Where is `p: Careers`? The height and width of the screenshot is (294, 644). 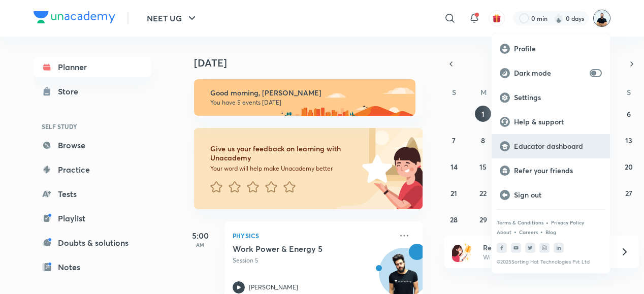
p: Careers is located at coordinates (528, 232).